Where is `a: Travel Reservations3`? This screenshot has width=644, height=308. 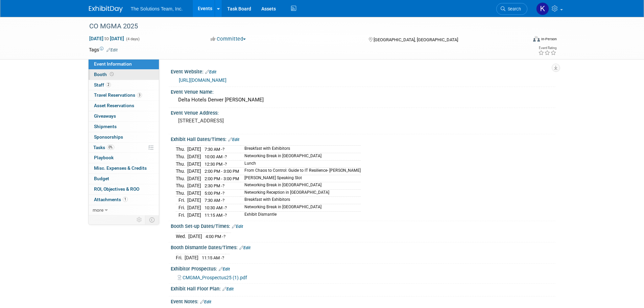
a: Travel Reservations3 is located at coordinates (124, 95).